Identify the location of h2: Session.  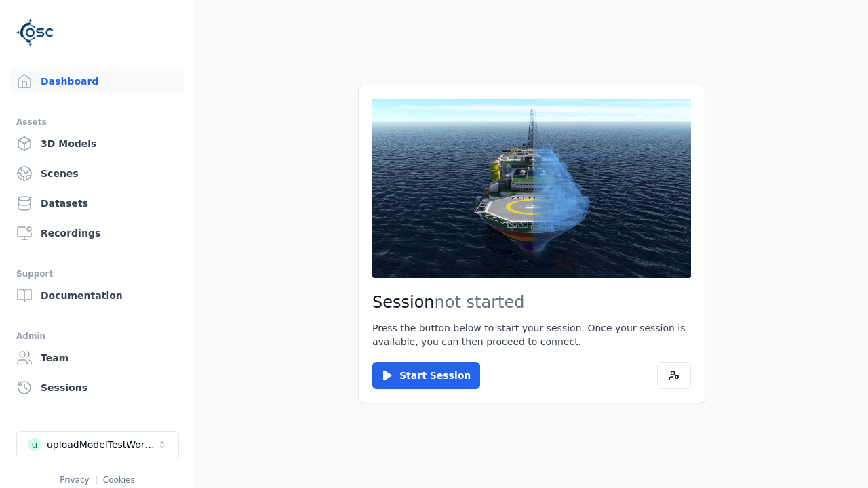
(532, 302).